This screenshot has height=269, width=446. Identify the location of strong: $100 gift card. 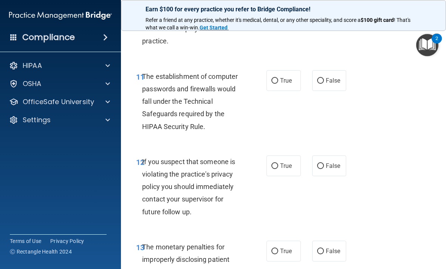
(377, 20).